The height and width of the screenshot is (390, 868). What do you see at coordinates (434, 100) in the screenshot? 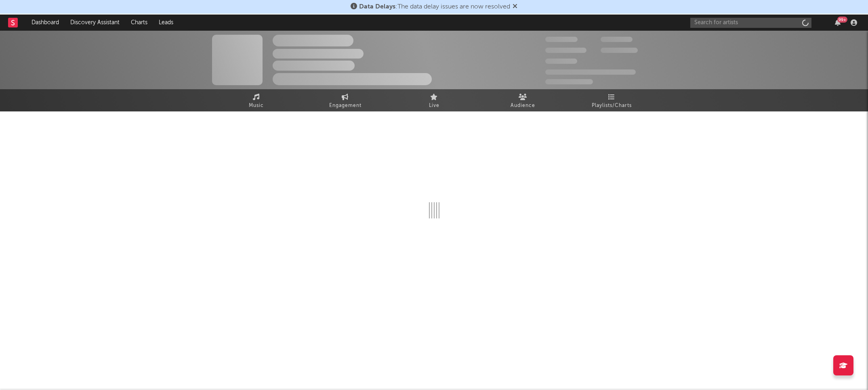
I see `a: Live` at bounding box center [434, 100].